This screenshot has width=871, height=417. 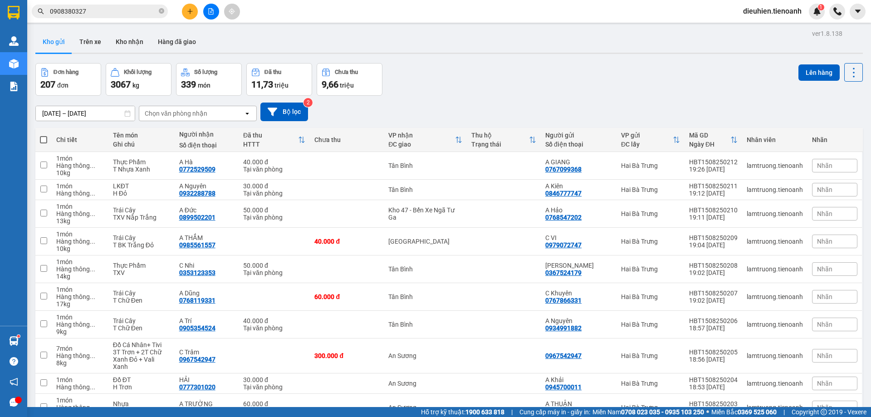 What do you see at coordinates (206, 265) in the screenshot?
I see `div: C Nhi` at bounding box center [206, 265].